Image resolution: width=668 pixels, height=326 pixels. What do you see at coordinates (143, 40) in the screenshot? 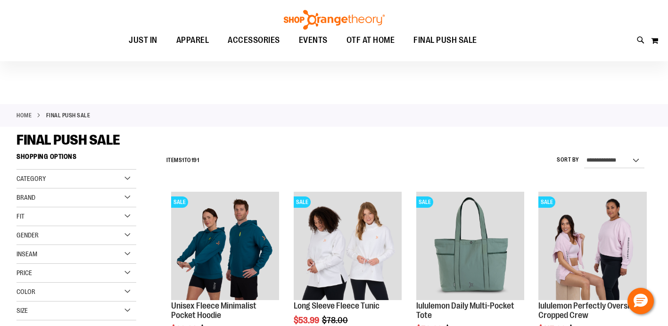
I see `span: JUST IN` at bounding box center [143, 40].